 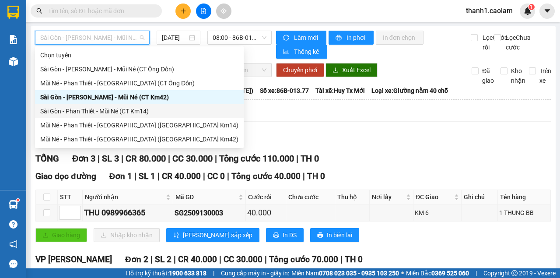 I want to click on button: aim, so click(x=224, y=11).